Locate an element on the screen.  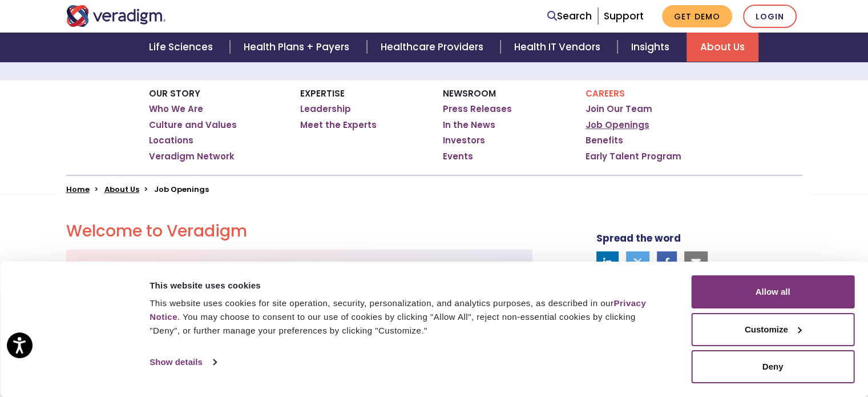
a: Who We Are is located at coordinates (175, 109).